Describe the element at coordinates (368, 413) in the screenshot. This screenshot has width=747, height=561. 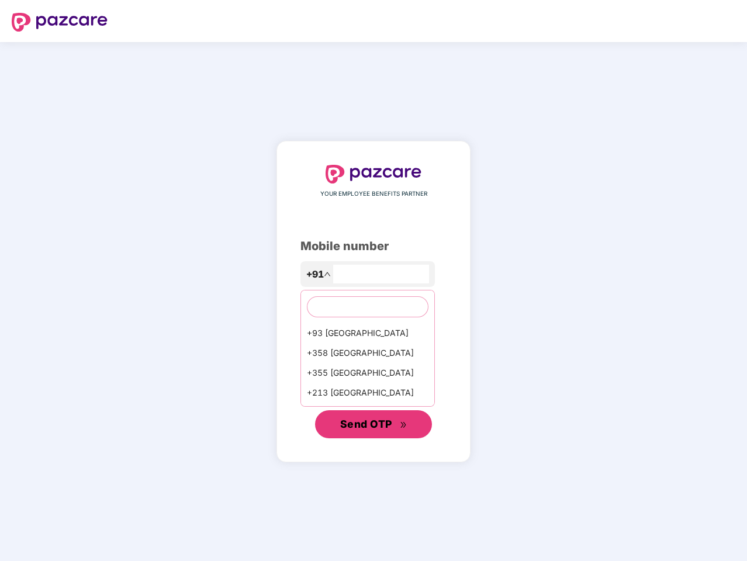
I see `div: +1684 AmericanSamoa` at that location.